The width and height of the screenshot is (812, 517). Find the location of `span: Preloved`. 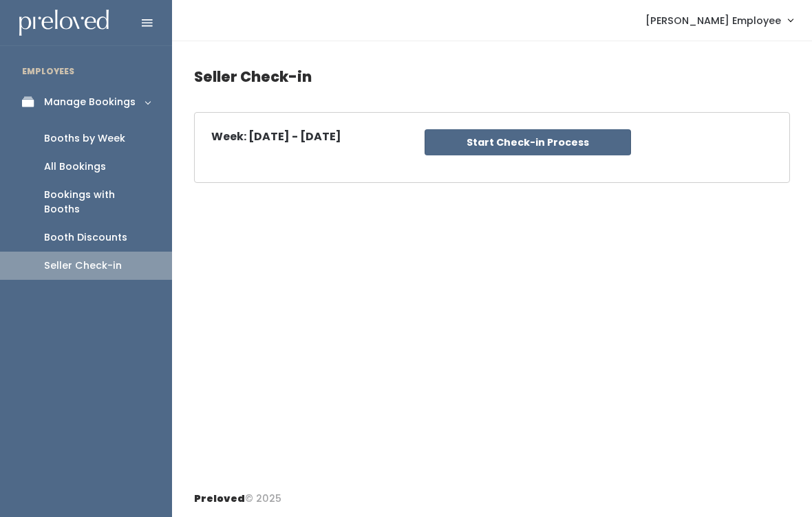

span: Preloved is located at coordinates (220, 498).